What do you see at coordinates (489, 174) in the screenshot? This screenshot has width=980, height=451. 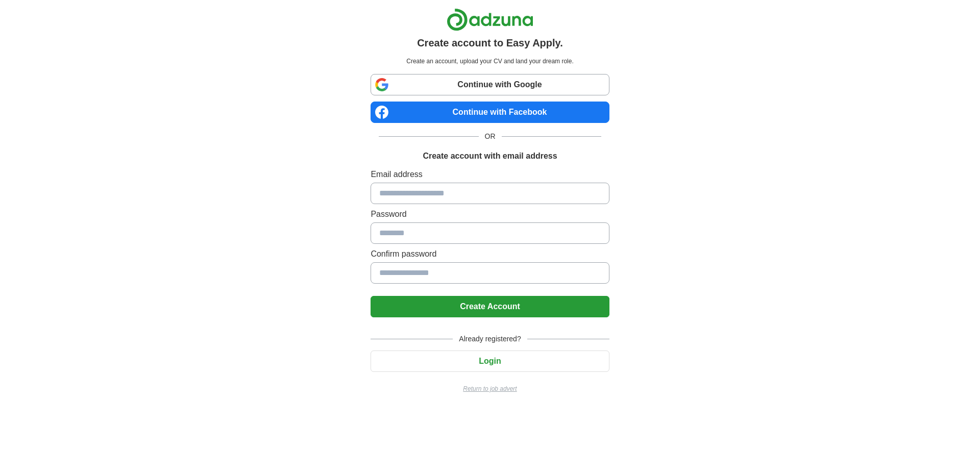 I see `label: Email address` at bounding box center [489, 174].